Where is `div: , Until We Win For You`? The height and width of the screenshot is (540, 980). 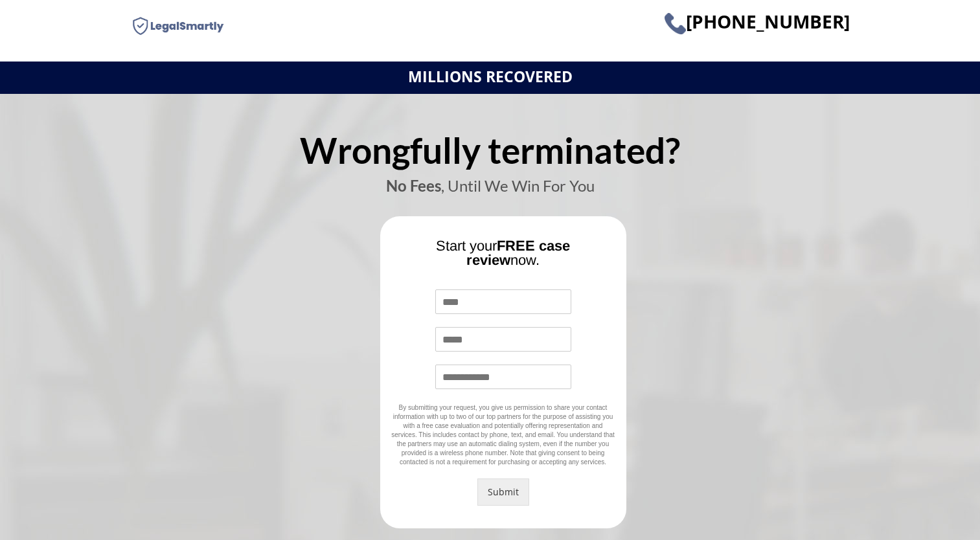 div: , Until We Win For You is located at coordinates (491, 190).